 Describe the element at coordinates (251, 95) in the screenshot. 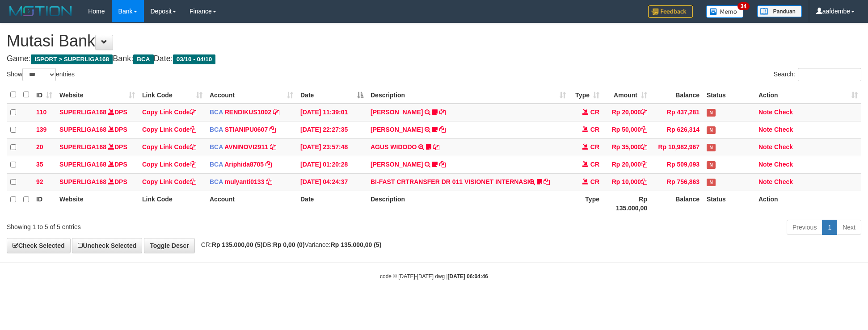

I see `th: Account: activate to sort column ascending` at that location.